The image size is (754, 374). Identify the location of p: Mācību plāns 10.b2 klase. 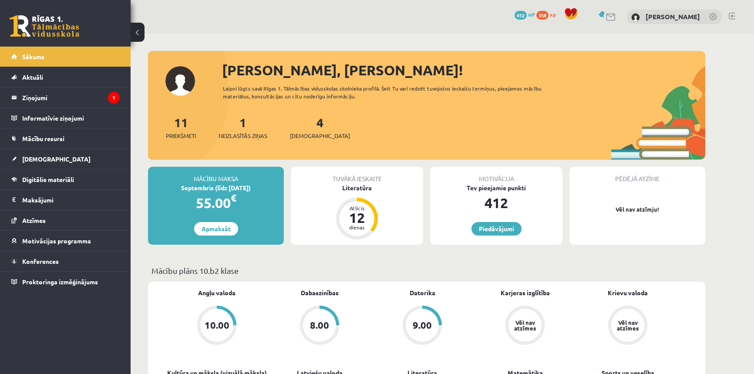
(427, 270).